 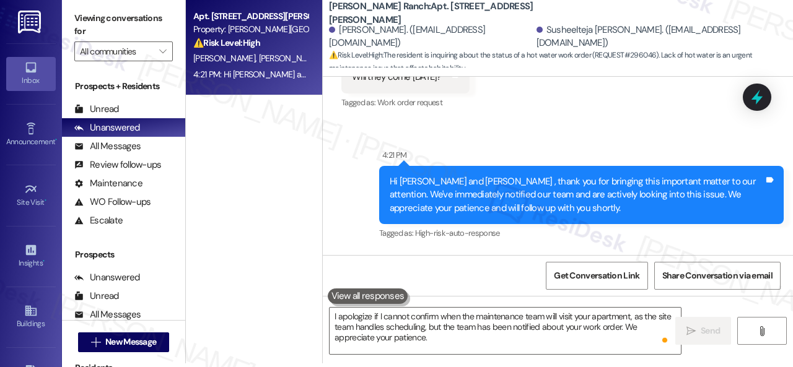 What do you see at coordinates (118, 165) in the screenshot?
I see `div: Review follow-ups` at bounding box center [118, 165].